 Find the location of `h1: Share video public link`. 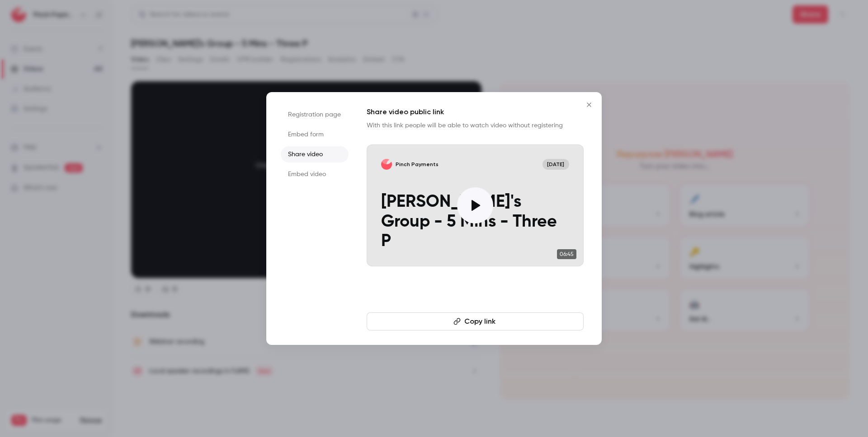

h1: Share video public link is located at coordinates (475, 112).